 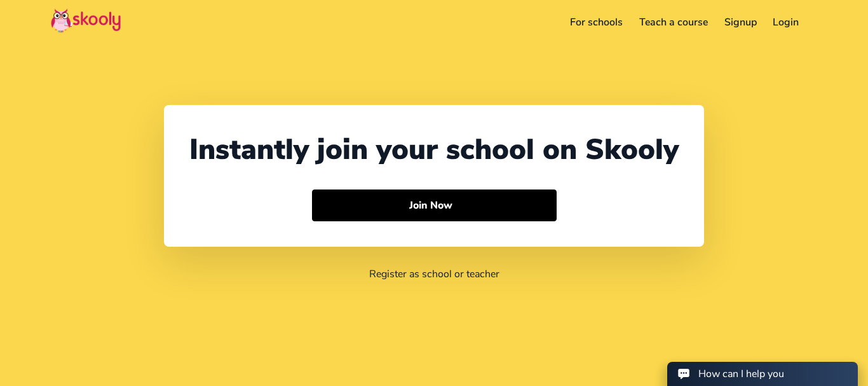 I want to click on a: Teach a course, so click(x=674, y=22).